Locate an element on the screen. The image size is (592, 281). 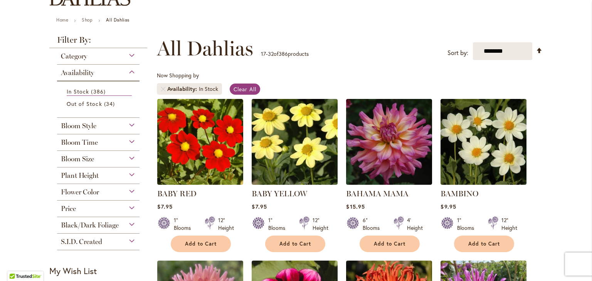
strong: My Wish List is located at coordinates (73, 271).